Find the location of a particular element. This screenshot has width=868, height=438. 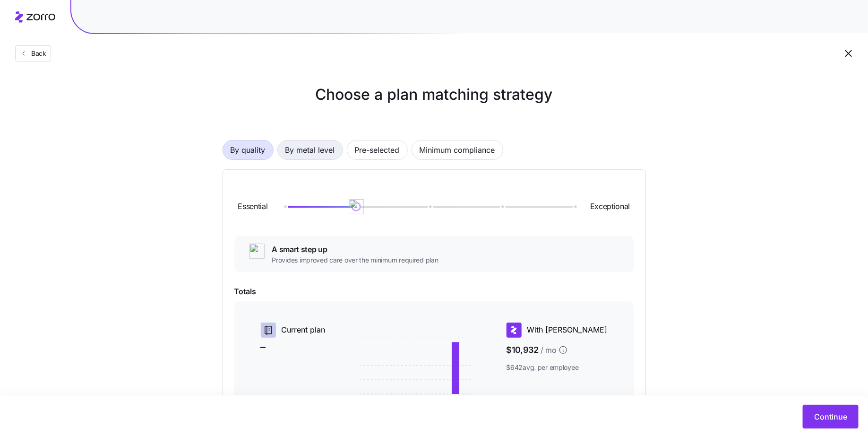

button: By quality is located at coordinates (248, 150).